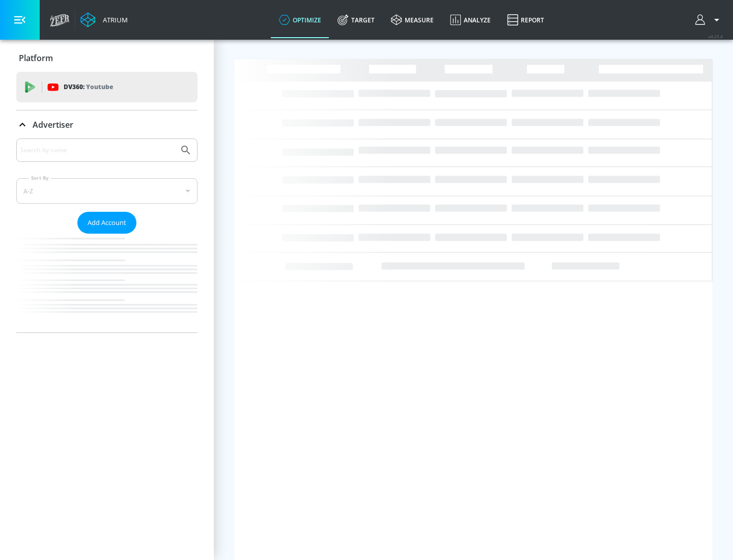 The width and height of the screenshot is (733, 560). Describe the element at coordinates (99, 87) in the screenshot. I see `p: Youtube` at that location.